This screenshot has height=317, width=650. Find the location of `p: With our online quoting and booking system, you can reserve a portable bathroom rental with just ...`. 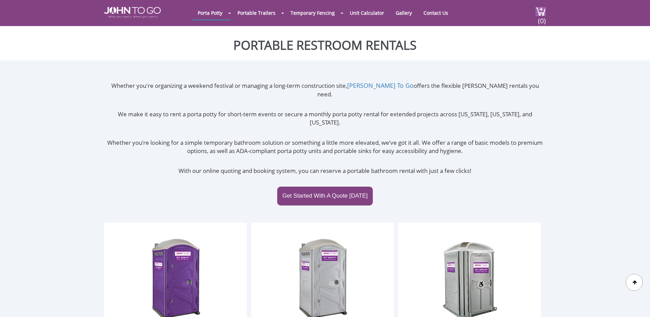

p: With our online quoting and booking system, you can reserve a portable bathroom rental with just ... is located at coordinates (325, 171).